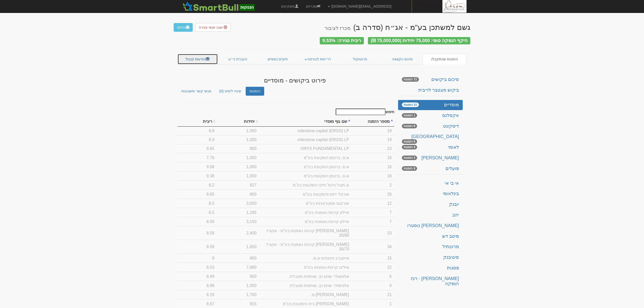  Describe the element at coordinates (238, 233) in the screenshot. I see `td: 2,400` at that location.